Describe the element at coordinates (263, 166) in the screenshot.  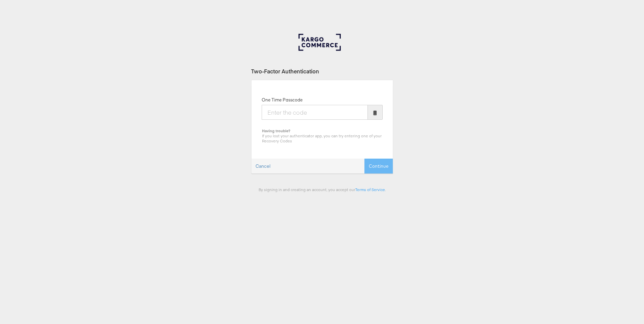
I see `a: Cancel` at that location.